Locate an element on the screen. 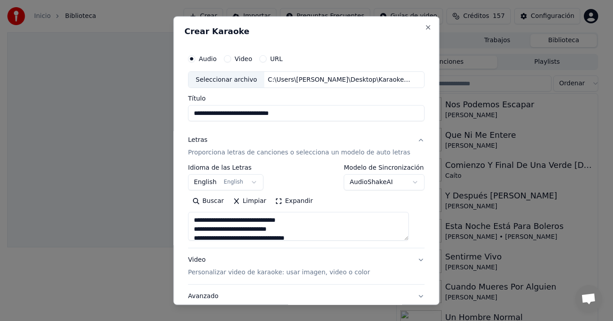 The image size is (613, 321). h2: Crear Karaoke is located at coordinates (306, 31).